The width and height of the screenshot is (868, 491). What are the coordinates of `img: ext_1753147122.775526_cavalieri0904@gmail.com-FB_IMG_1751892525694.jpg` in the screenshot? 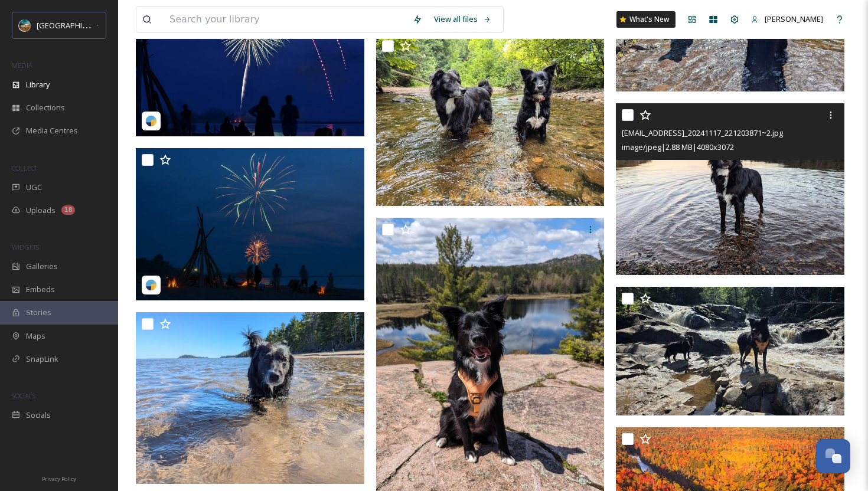 It's located at (490, 120).